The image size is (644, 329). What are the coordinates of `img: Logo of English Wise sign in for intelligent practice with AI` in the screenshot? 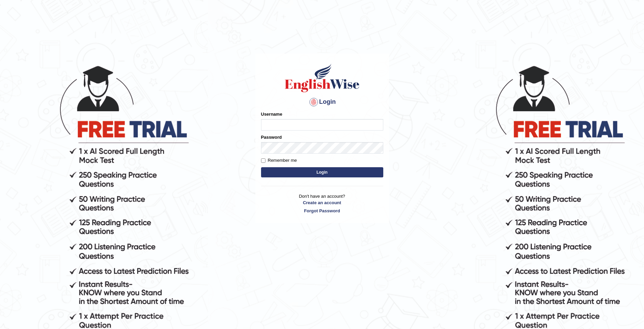 It's located at (322, 78).